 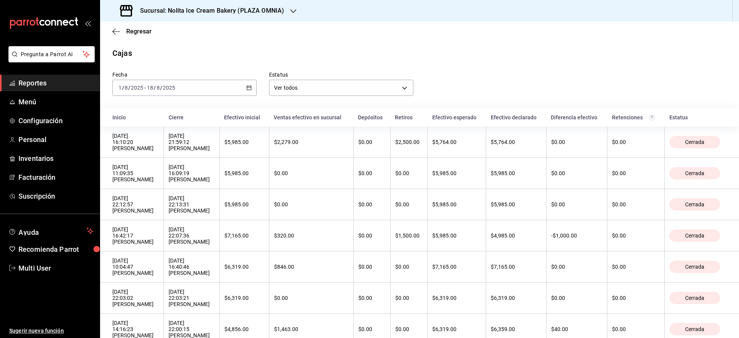 What do you see at coordinates (312, 142) in the screenshot?
I see `div: $2,279.00` at bounding box center [312, 142].